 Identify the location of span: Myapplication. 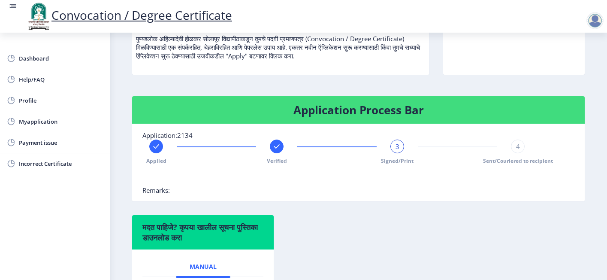
(61, 121).